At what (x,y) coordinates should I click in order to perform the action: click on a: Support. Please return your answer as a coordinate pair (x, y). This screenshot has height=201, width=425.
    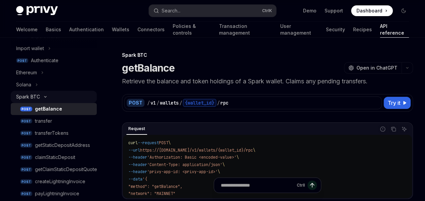
    Looking at the image, I should click on (333, 11).